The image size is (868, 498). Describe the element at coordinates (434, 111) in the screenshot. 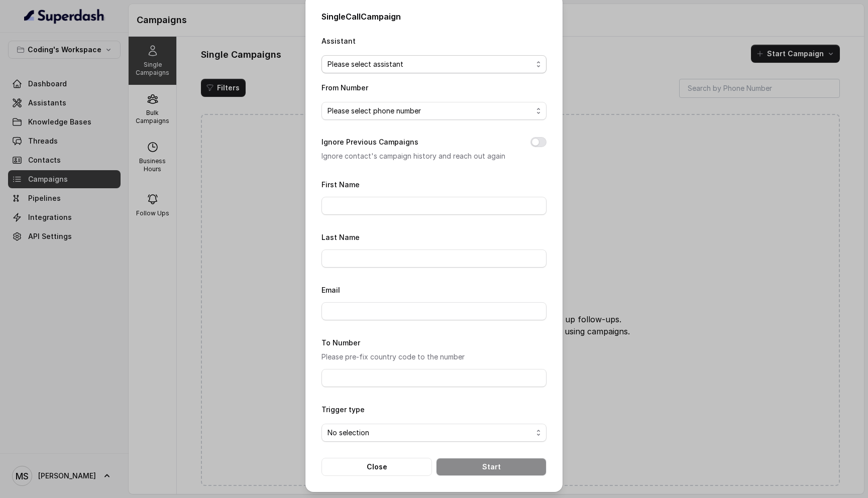

I see `button: Please select phone number` at that location.